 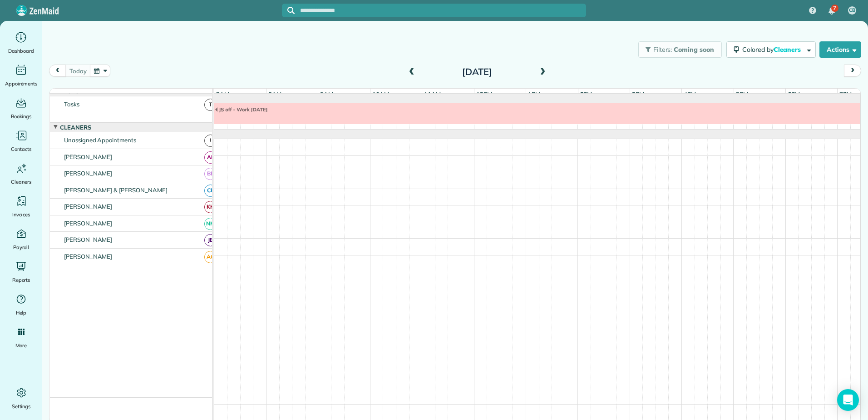 I want to click on a: Dashboard, so click(x=21, y=43).